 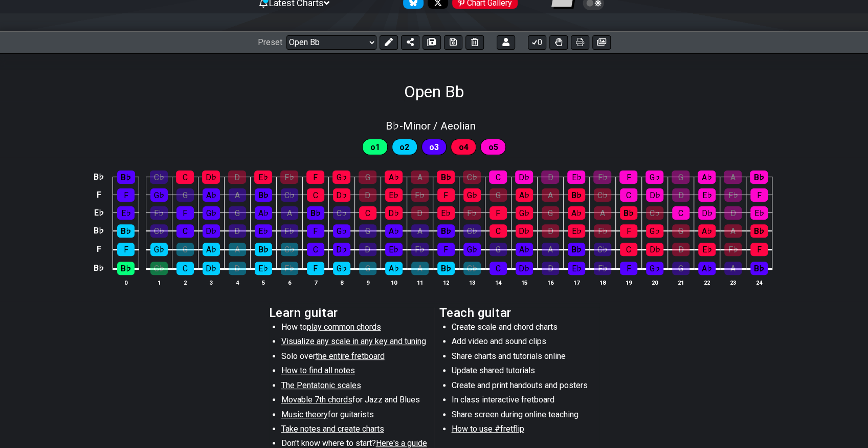 What do you see at coordinates (471, 282) in the screenshot?
I see `th: 13` at bounding box center [471, 282].